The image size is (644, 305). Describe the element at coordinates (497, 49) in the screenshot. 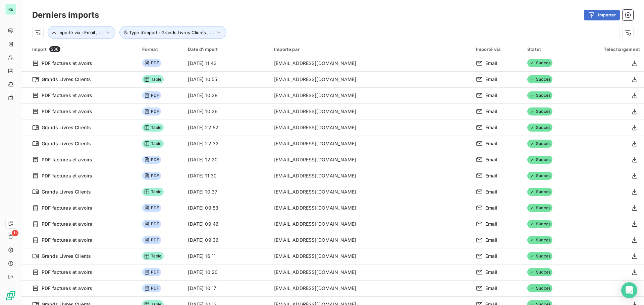

I see `div: Importé via` at that location.